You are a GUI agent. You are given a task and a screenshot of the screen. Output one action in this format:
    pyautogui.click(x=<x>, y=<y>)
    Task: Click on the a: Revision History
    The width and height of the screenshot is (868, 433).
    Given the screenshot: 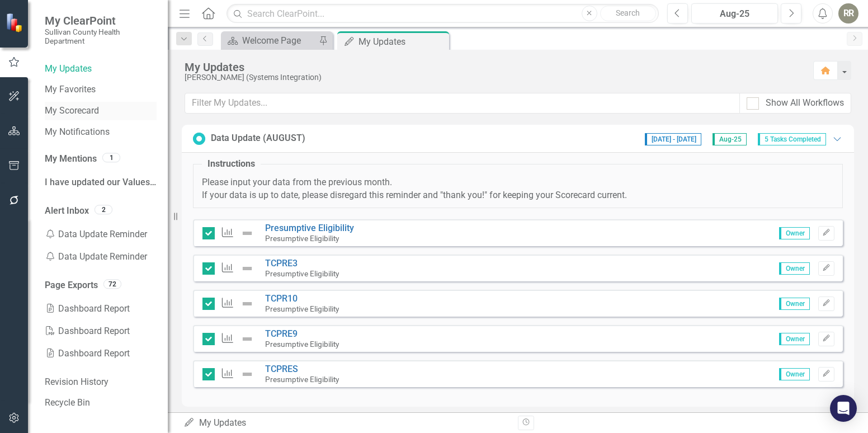 What is the action you would take?
    pyautogui.click(x=101, y=382)
    